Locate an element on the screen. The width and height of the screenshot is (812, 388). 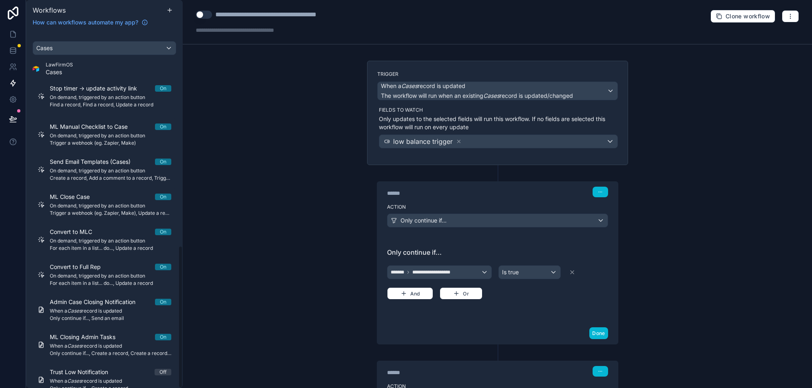
span: How can workflows automate my app? is located at coordinates (85, 22).